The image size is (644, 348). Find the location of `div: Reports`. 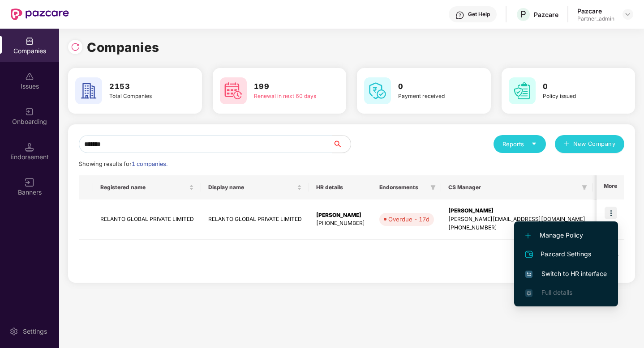

div: Reports is located at coordinates (520, 144).